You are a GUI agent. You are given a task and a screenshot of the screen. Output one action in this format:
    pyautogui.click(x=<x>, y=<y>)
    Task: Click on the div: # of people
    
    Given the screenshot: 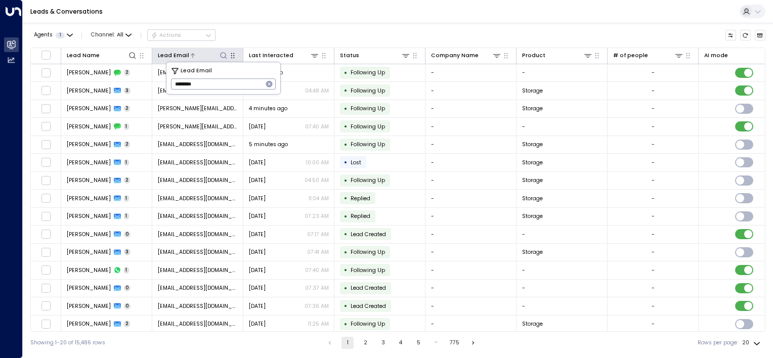 What is the action you would take?
    pyautogui.click(x=649, y=55)
    